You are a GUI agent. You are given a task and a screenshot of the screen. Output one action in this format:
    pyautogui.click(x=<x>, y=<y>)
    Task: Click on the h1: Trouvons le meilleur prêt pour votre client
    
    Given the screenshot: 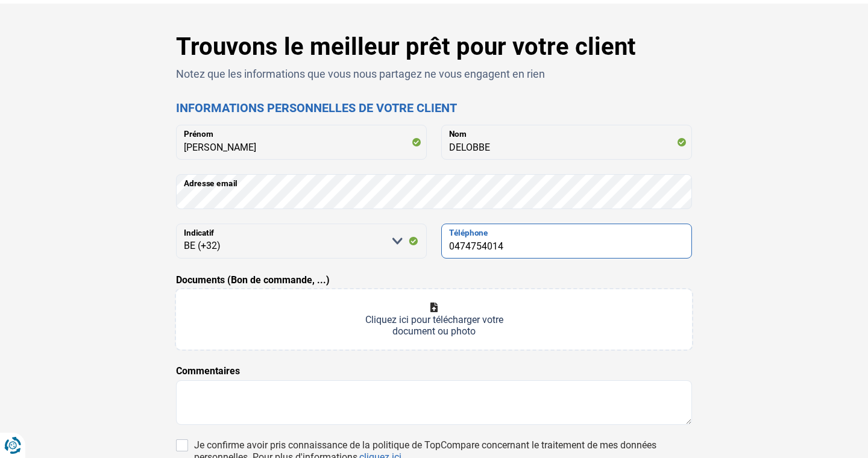 What is the action you would take?
    pyautogui.click(x=434, y=47)
    